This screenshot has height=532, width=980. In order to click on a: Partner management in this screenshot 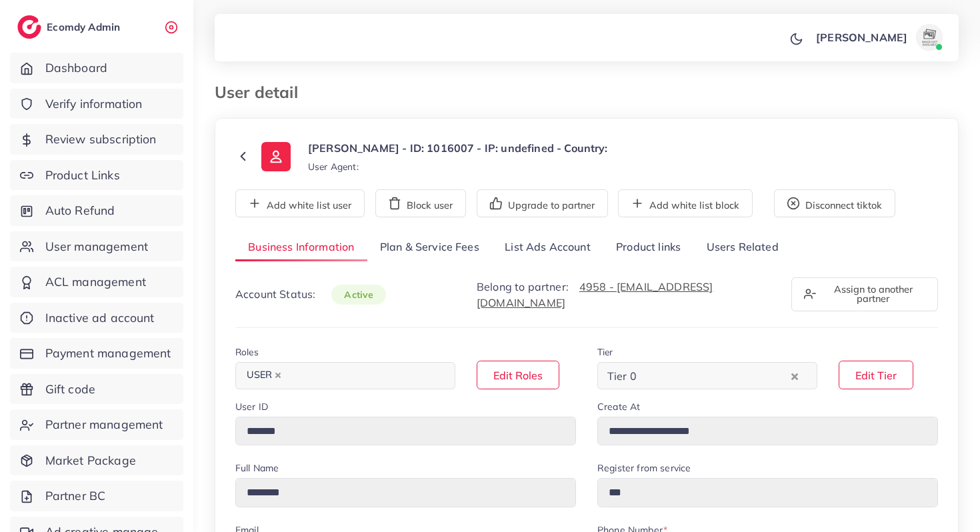, I will do `click(96, 424)`.